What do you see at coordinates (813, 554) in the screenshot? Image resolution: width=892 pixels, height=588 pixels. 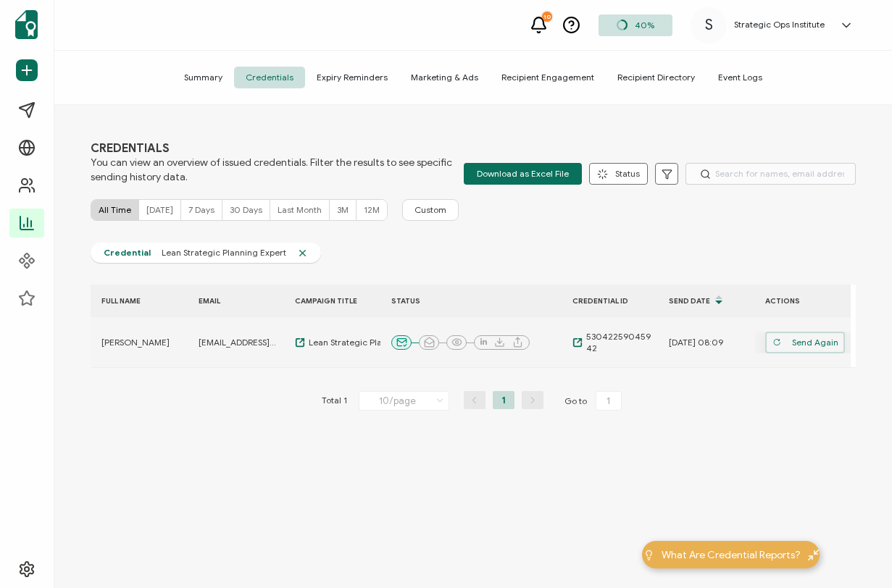 I see `img: minimize-icon.svg` at bounding box center [813, 554].